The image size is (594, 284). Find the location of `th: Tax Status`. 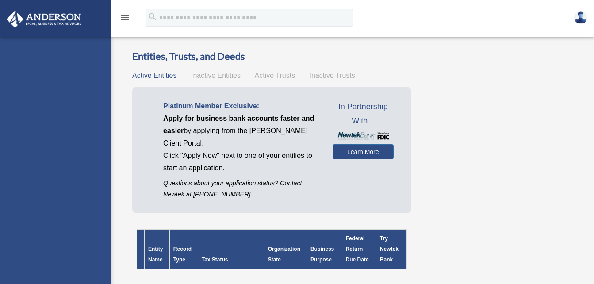

th: Tax Status is located at coordinates (231, 249).